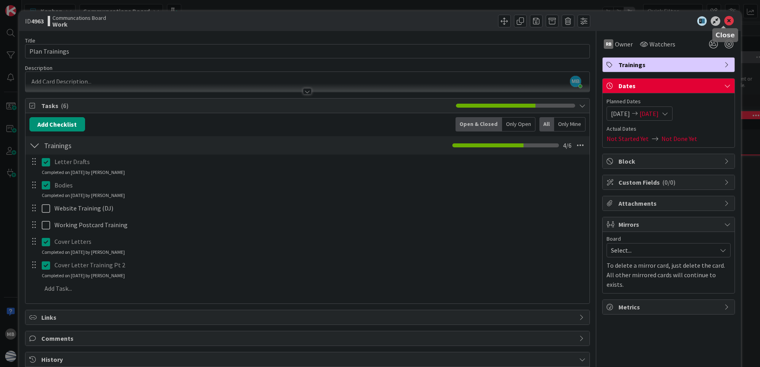 Image resolution: width=760 pixels, height=367 pixels. I want to click on span: Description, so click(39, 68).